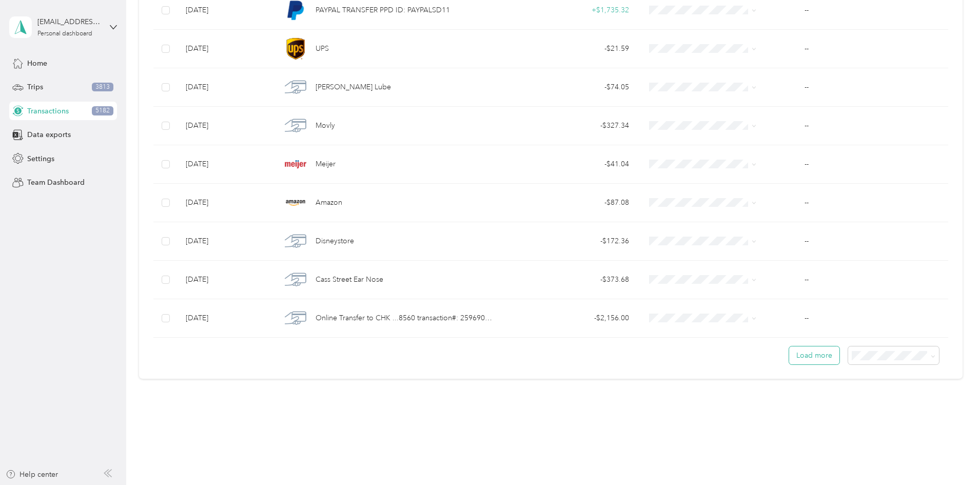 The height and width of the screenshot is (485, 980). Describe the element at coordinates (65, 34) in the screenshot. I see `div: Personal dashboard` at that location.